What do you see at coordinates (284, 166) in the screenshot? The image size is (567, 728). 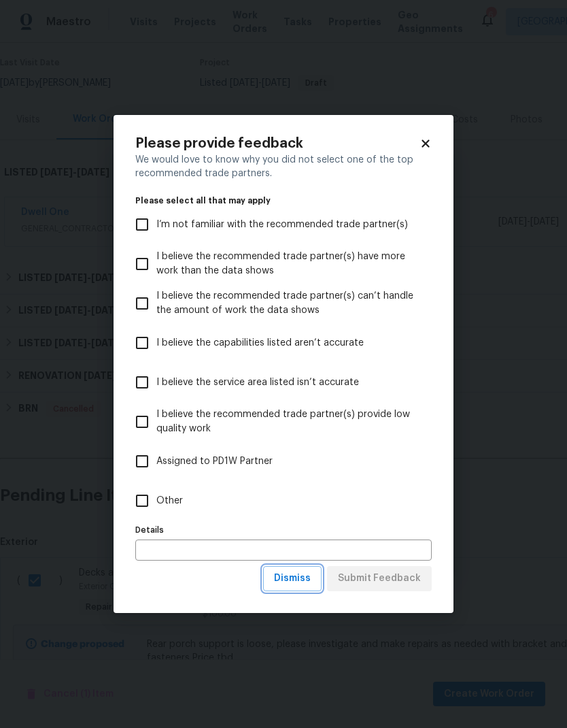 I see `div: We would love to know why you did not select one of the top recommended trade partners.` at bounding box center [284, 166].